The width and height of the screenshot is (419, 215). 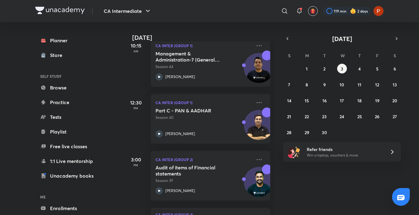 What do you see at coordinates (313, 11) in the screenshot?
I see `button: avatar` at bounding box center [313, 11].